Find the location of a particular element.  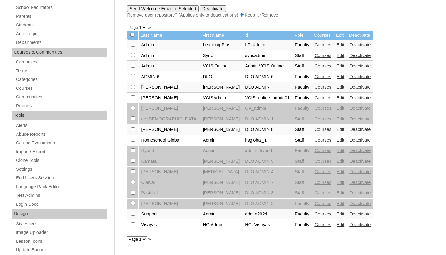

td: Support is located at coordinates (169, 214).